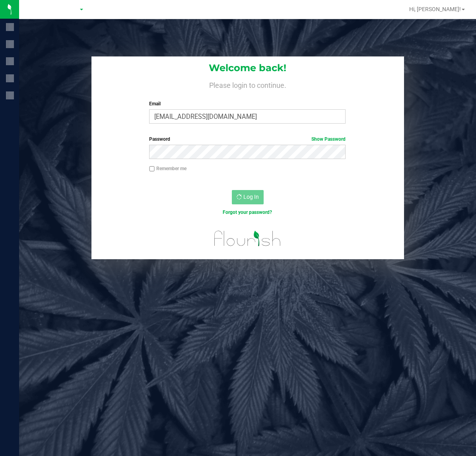 Image resolution: width=476 pixels, height=456 pixels. What do you see at coordinates (248, 68) in the screenshot?
I see `h1: Welcome back!` at bounding box center [248, 68].